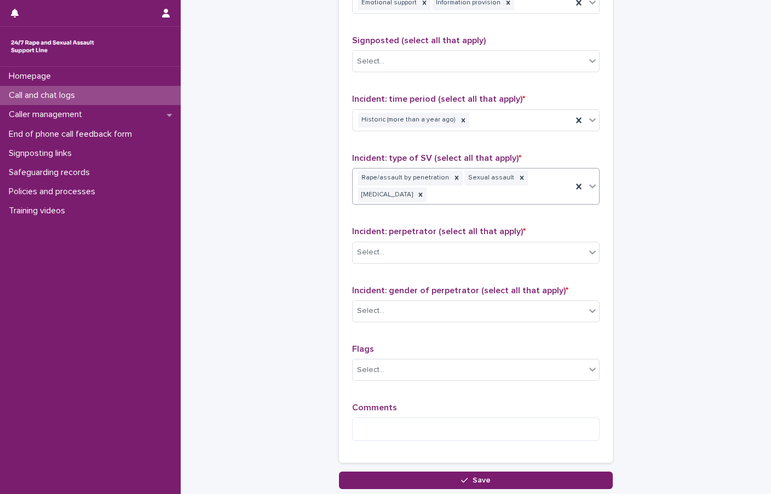 The height and width of the screenshot is (494, 771). What do you see at coordinates (39, 211) in the screenshot?
I see `p: Training videos` at bounding box center [39, 211].